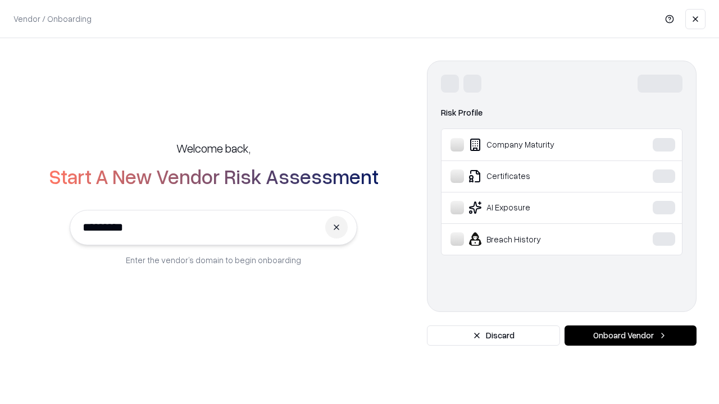 The height and width of the screenshot is (404, 719). I want to click on div: Company Maturity, so click(534, 145).